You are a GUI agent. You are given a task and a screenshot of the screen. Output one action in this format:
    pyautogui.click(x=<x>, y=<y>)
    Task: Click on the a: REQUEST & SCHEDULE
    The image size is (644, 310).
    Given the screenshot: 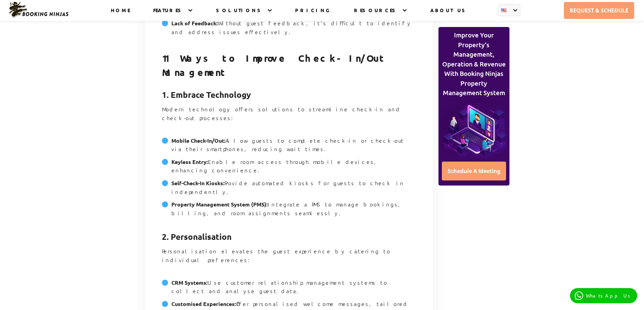 What is the action you would take?
    pyautogui.click(x=599, y=10)
    